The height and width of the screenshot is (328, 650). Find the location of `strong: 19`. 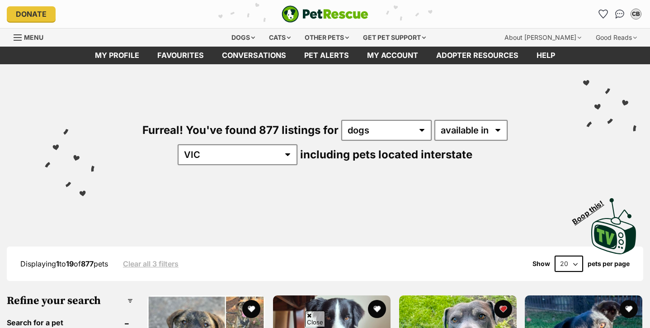

strong: 19 is located at coordinates (70, 264).